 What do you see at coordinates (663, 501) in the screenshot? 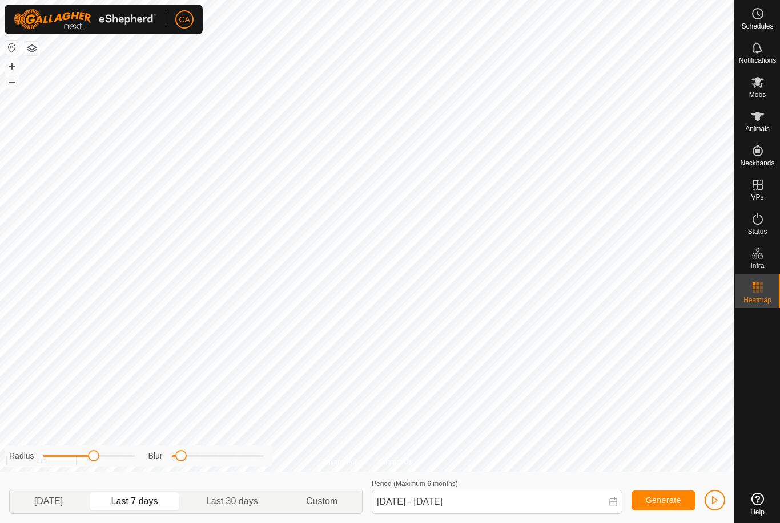
I see `span: Generate` at bounding box center [663, 501].